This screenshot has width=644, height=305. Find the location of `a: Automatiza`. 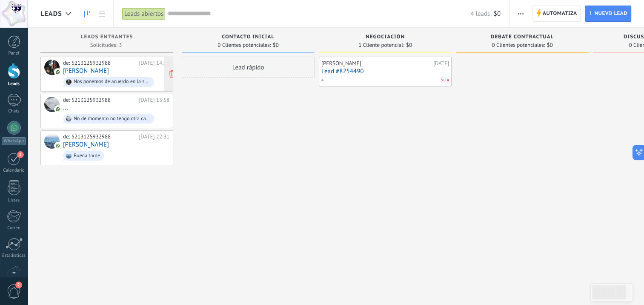

a: Automatiza is located at coordinates (557, 13).